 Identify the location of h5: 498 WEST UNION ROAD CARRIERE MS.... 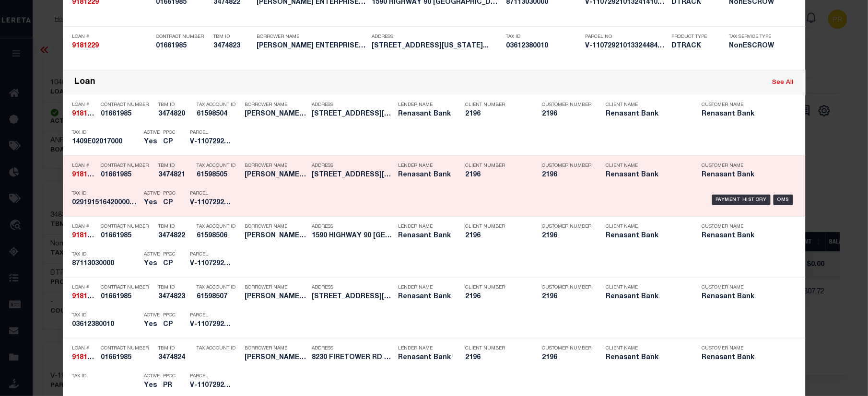
(353, 175).